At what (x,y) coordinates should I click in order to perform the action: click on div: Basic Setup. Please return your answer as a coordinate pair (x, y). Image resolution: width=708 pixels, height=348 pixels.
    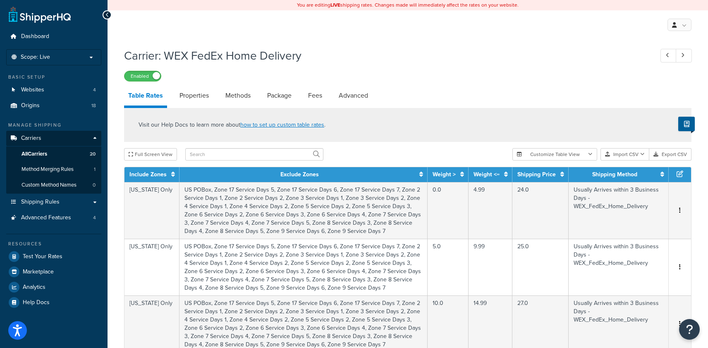
    Looking at the image, I should click on (54, 77).